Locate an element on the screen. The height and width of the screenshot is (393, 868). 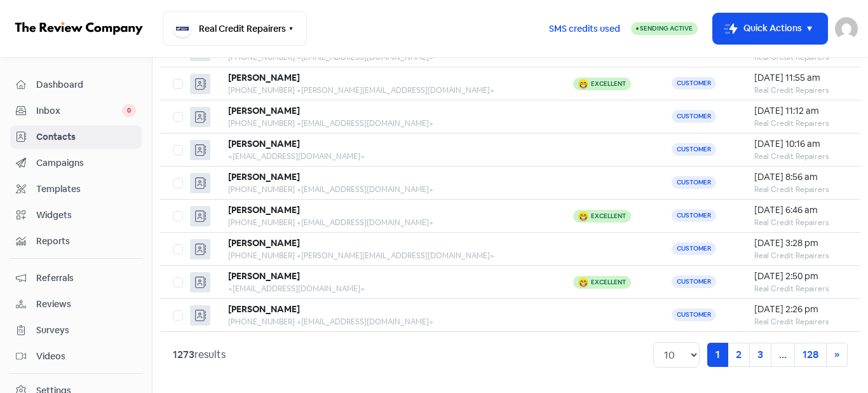
span: Reports is located at coordinates (86, 241).